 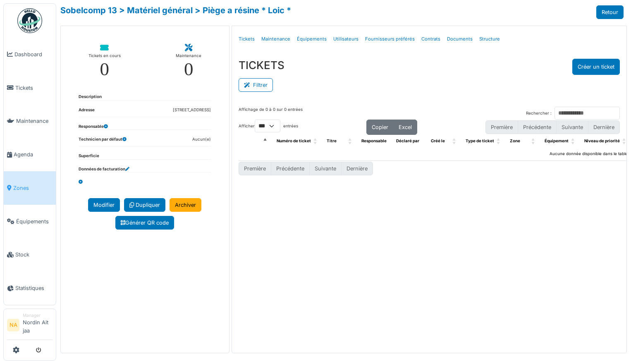 What do you see at coordinates (105, 56) in the screenshot?
I see `div: Tickets en cours` at bounding box center [105, 56].